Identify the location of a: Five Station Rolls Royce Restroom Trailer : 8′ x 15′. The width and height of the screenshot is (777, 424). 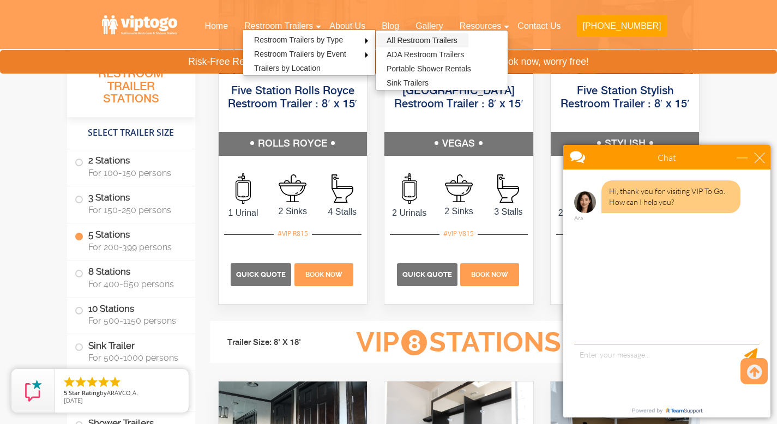
(292, 98).